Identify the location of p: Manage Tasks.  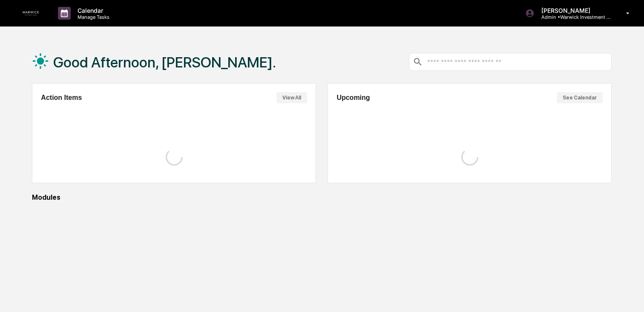
(92, 17).